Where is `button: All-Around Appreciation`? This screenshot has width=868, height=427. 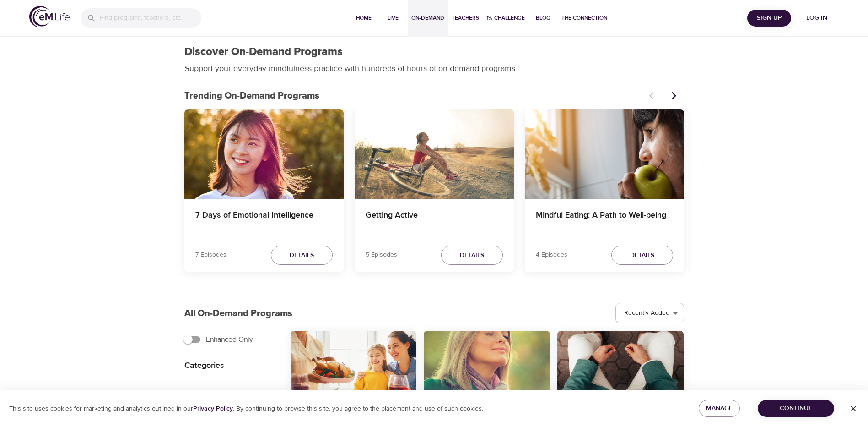 button: All-Around Appreciation is located at coordinates (354, 366).